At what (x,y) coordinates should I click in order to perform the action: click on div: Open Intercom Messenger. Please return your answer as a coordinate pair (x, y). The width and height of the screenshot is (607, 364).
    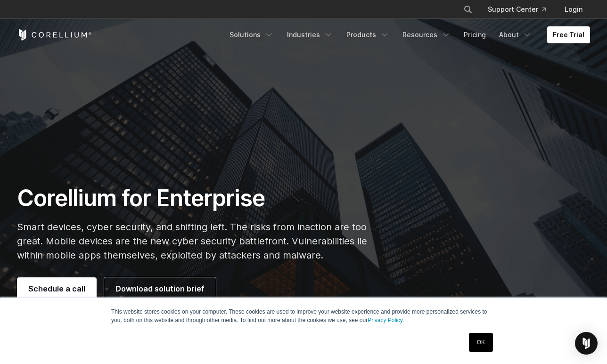
    Looking at the image, I should click on (586, 343).